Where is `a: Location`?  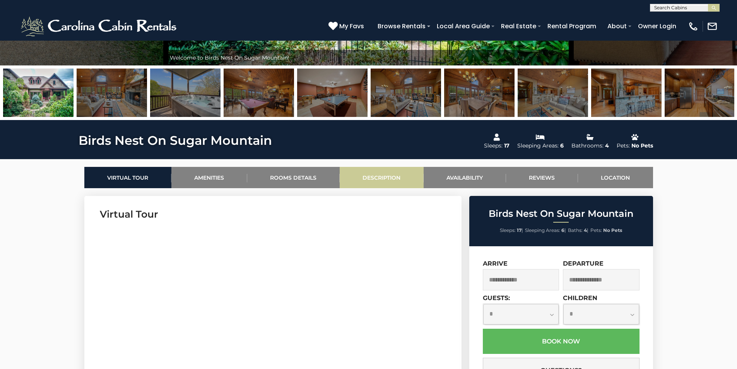
a: Location is located at coordinates (615, 177).